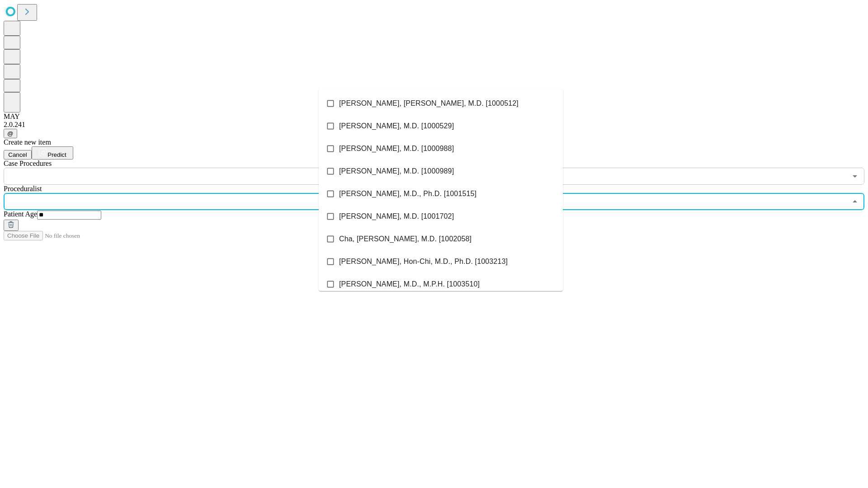  What do you see at coordinates (855, 176) in the screenshot?
I see `button: Open` at bounding box center [855, 176].